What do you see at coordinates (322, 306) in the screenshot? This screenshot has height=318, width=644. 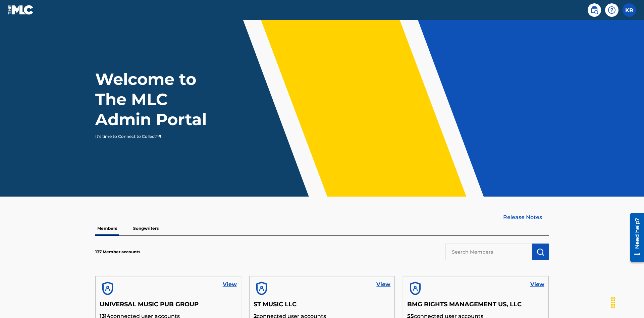 I see `h5: ST MUSIC LLC` at bounding box center [322, 306].